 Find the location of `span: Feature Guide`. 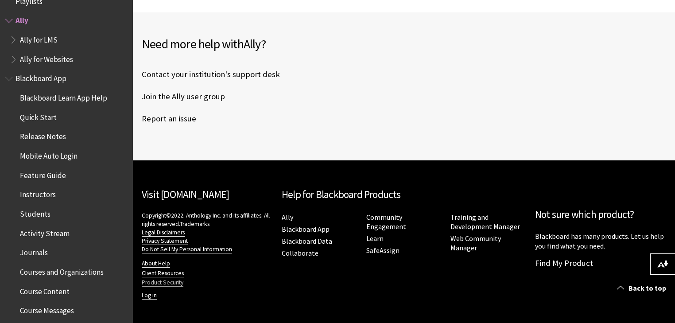

span: Feature Guide is located at coordinates (43, 174).